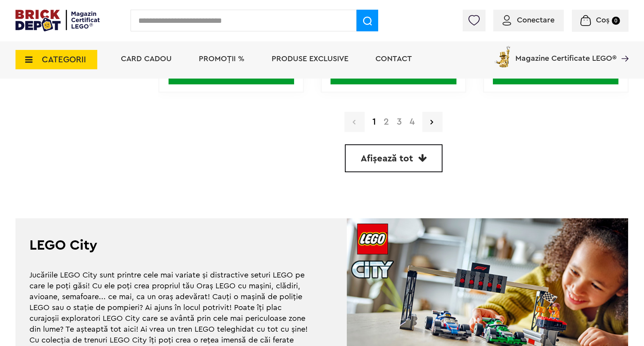  Describe the element at coordinates (528, 20) in the screenshot. I see `a: Conectare` at that location.